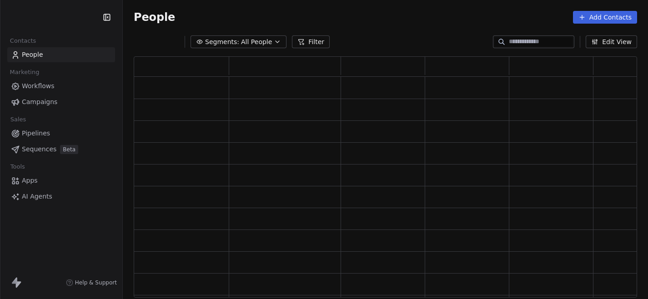  What do you see at coordinates (61, 181) in the screenshot?
I see `a: Apps` at bounding box center [61, 181].